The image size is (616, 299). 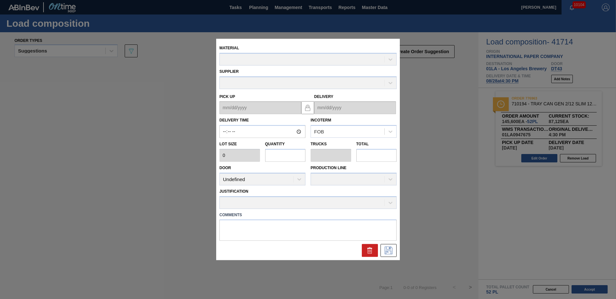 What do you see at coordinates (363, 144) in the screenshot?
I see `label: Total` at bounding box center [363, 144].